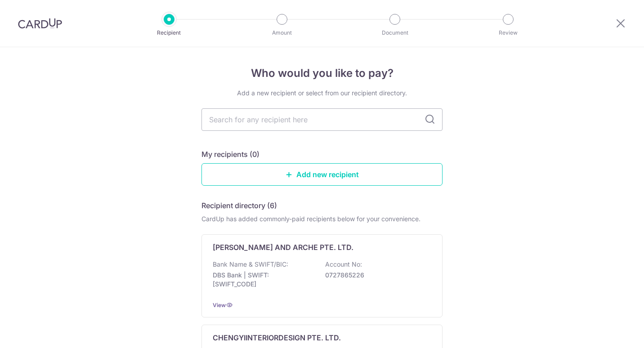  Describe the element at coordinates (322, 120) in the screenshot. I see `input: Search for any recipient here` at that location.